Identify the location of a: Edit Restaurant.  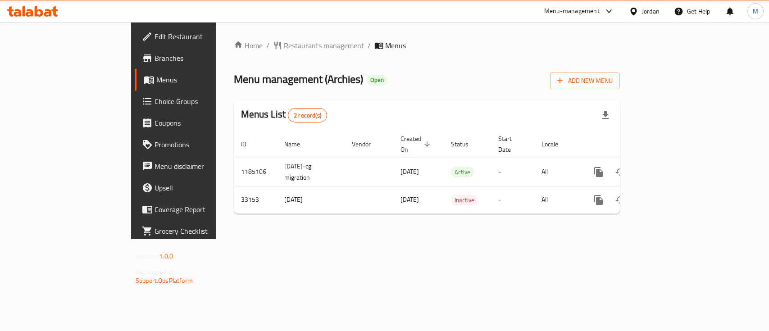
(197, 36).